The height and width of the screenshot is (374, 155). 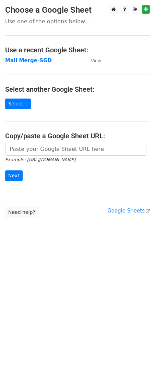 What do you see at coordinates (96, 61) in the screenshot?
I see `small: View` at bounding box center [96, 61].